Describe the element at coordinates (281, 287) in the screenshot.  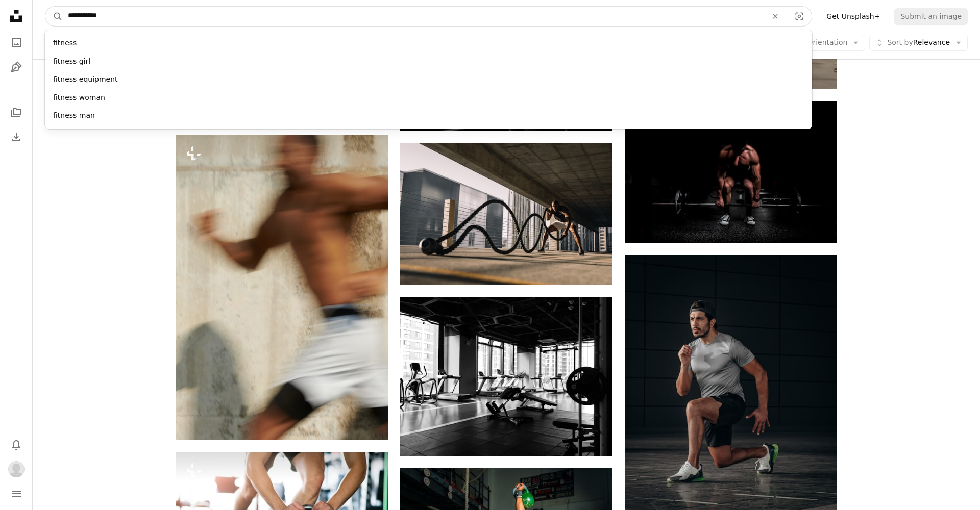
I see `a: A blurry photo of a shirtless man running` at that location.